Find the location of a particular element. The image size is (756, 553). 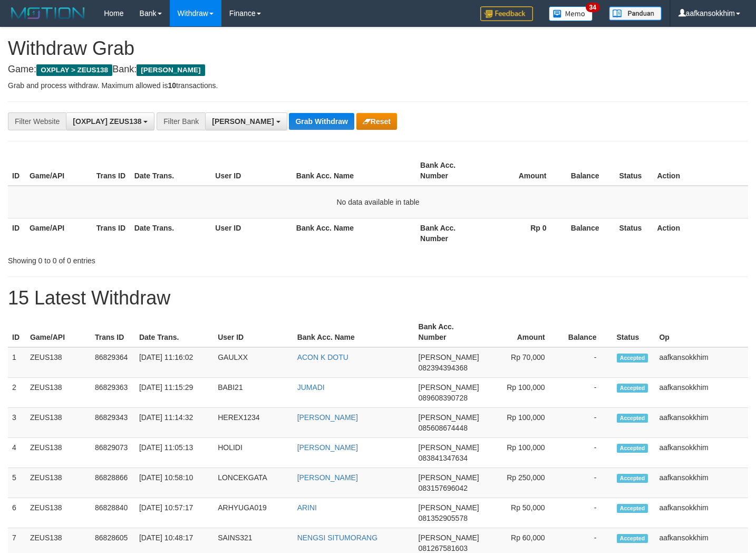

th: Rp 0 is located at coordinates (523, 233).